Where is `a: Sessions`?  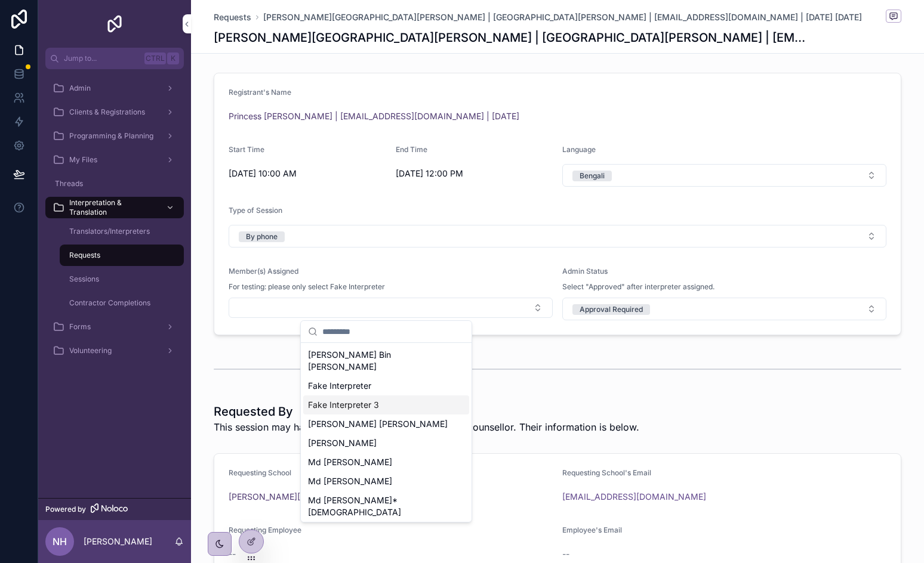 a: Sessions is located at coordinates (122, 279).